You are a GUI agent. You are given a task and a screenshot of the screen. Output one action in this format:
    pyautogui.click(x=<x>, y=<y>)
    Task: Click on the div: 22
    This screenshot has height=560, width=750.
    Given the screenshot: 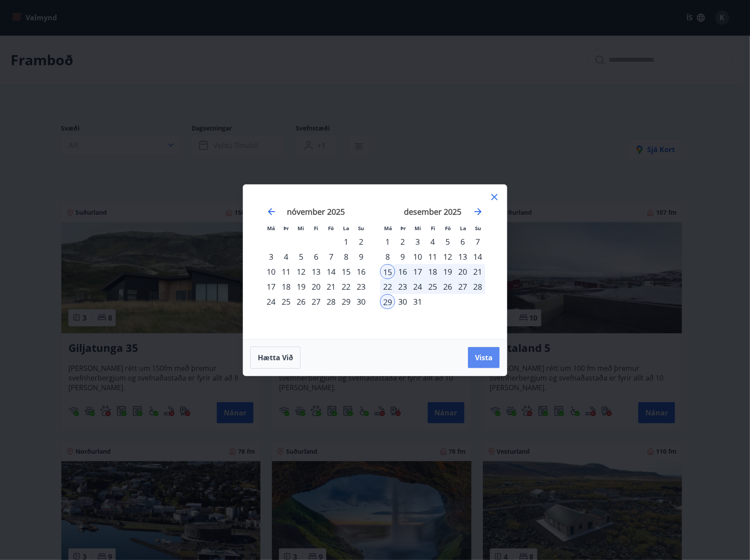 What is the action you would take?
    pyautogui.click(x=346, y=287)
    